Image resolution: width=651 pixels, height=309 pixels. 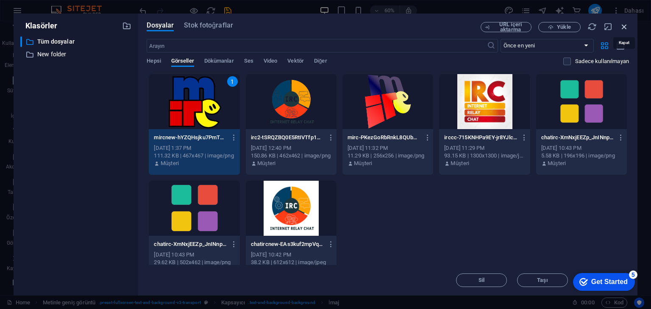 I want to click on p: Tüm dosyalar, so click(x=77, y=42).